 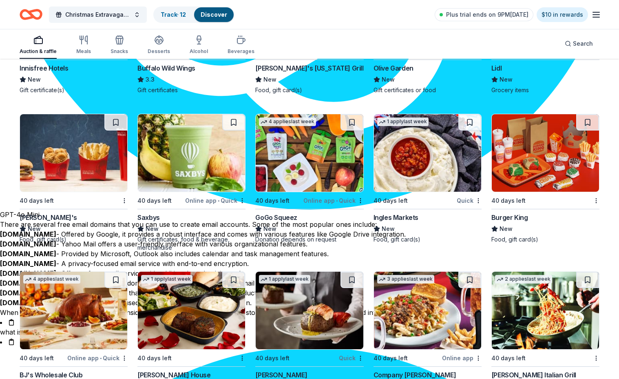 I want to click on div: GoGo Squeez, so click(x=276, y=217).